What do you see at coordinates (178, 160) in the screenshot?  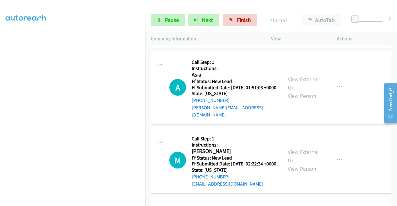 I see `h1: M` at bounding box center [178, 160].